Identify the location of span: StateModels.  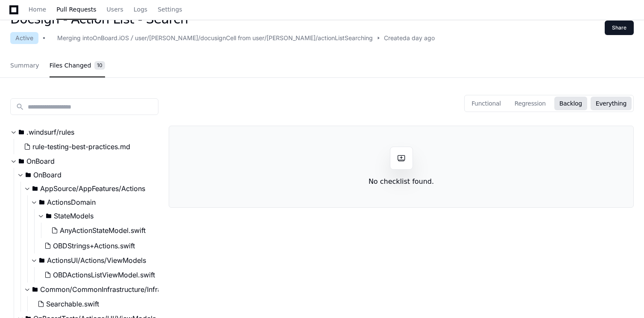
(74, 216).